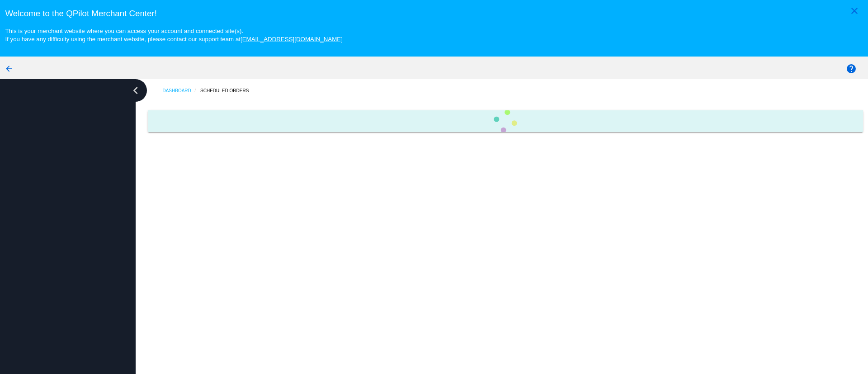 This screenshot has width=868, height=374. I want to click on a: Scheduled Orders, so click(228, 90).